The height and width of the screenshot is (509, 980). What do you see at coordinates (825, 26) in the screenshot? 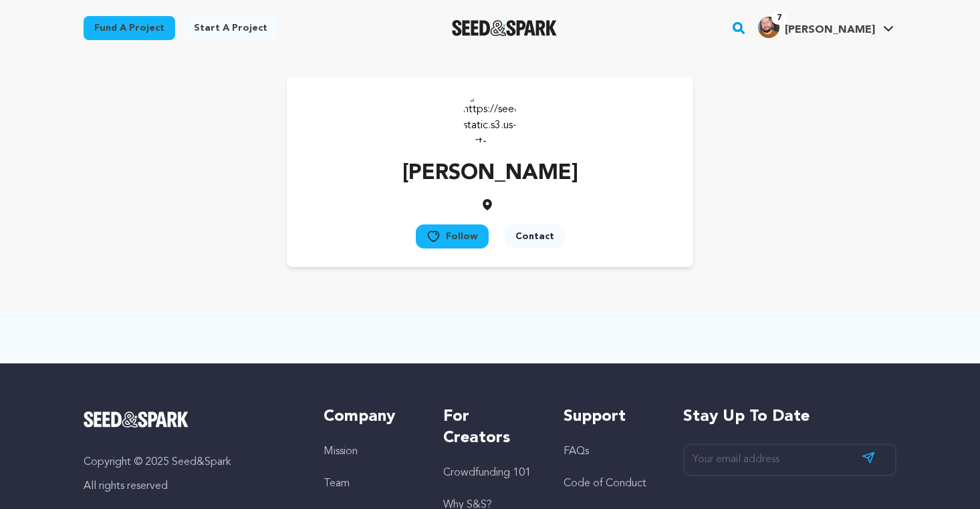
I see `a: Chris R.'s Profile` at bounding box center [825, 26].